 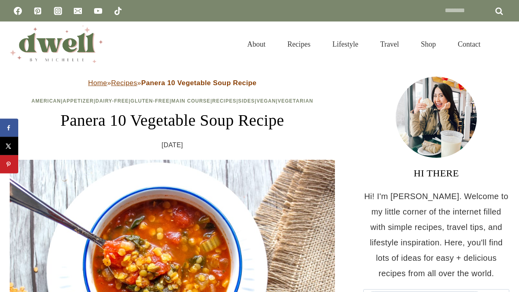 What do you see at coordinates (112, 101) in the screenshot?
I see `a: Dairy-Free` at bounding box center [112, 101].